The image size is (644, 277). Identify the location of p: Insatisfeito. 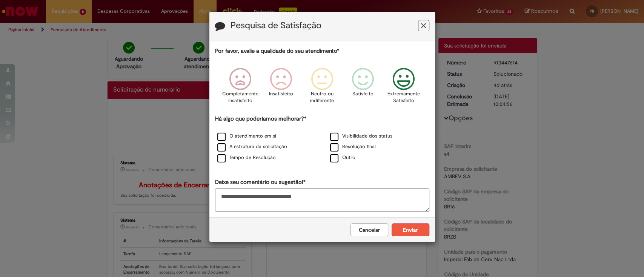
(281, 94).